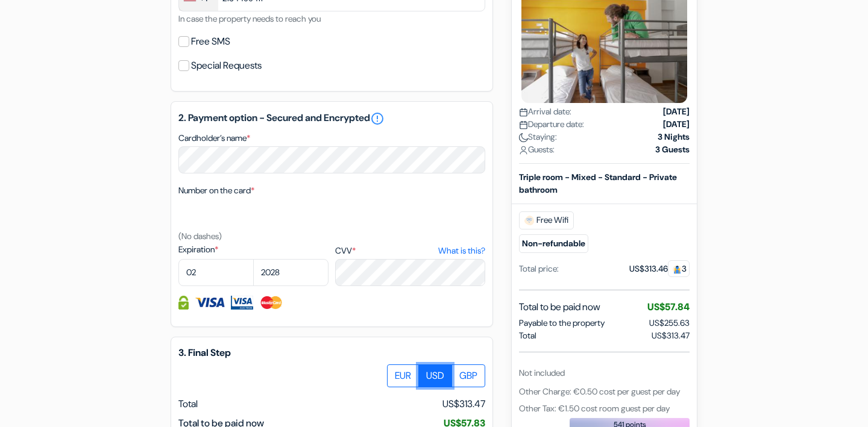  I want to click on img: moon.svg, so click(523, 137).